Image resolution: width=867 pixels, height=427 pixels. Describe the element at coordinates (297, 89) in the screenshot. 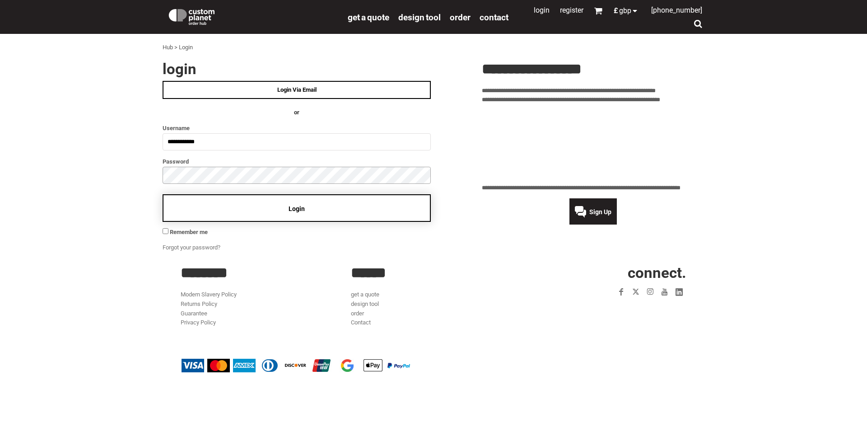

I see `span: Login Via Email` at that location.